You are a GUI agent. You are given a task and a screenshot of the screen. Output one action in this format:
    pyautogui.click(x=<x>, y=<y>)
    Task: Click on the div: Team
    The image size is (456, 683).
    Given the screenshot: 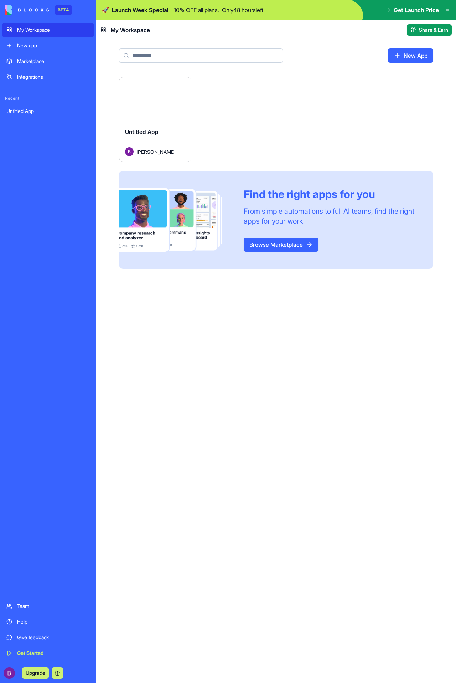 What is the action you would take?
    pyautogui.click(x=53, y=606)
    